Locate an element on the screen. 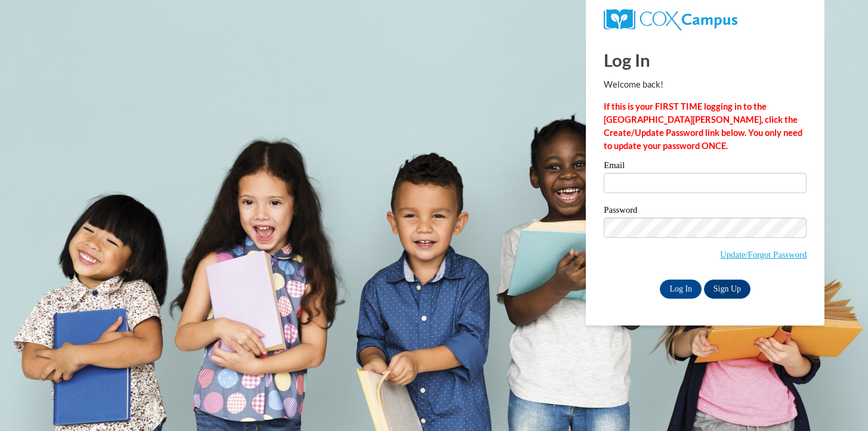  label: Password is located at coordinates (705, 211).